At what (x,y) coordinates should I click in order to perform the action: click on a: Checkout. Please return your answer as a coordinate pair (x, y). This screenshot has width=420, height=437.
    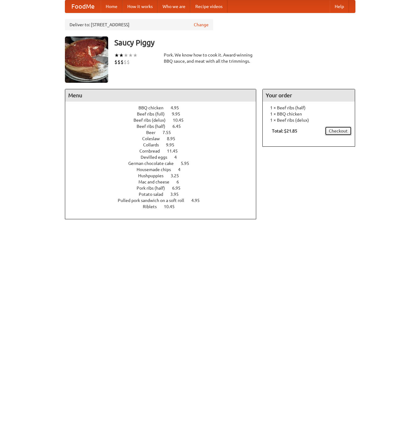
    Looking at the image, I should click on (338, 131).